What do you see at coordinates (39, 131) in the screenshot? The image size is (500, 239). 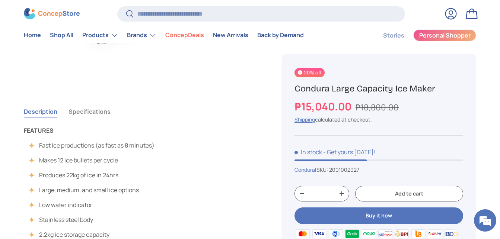 I see `strong: FEATURES` at bounding box center [39, 131].